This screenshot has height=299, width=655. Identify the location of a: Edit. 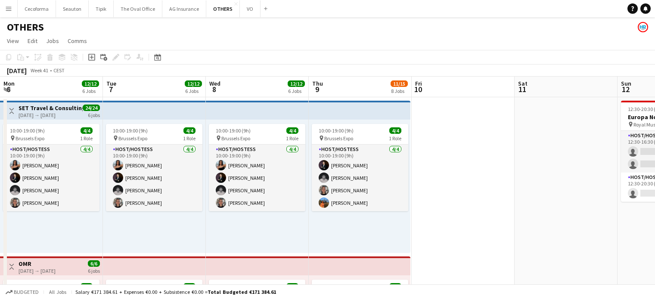
(32, 41).